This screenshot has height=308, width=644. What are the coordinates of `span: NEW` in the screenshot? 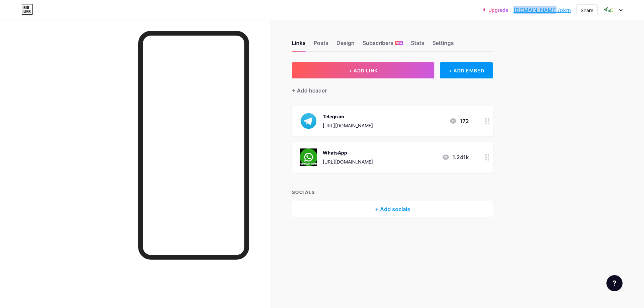 It's located at (399, 43).